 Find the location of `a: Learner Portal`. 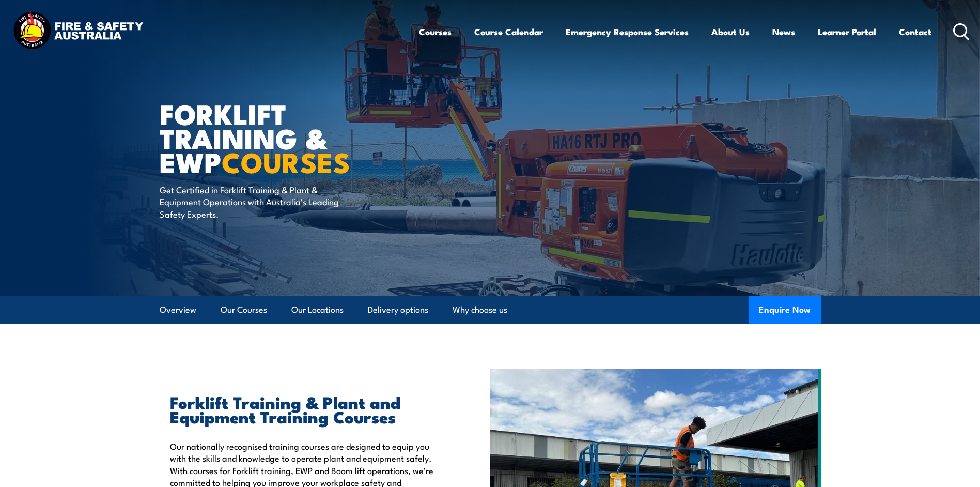

a: Learner Portal is located at coordinates (847, 32).